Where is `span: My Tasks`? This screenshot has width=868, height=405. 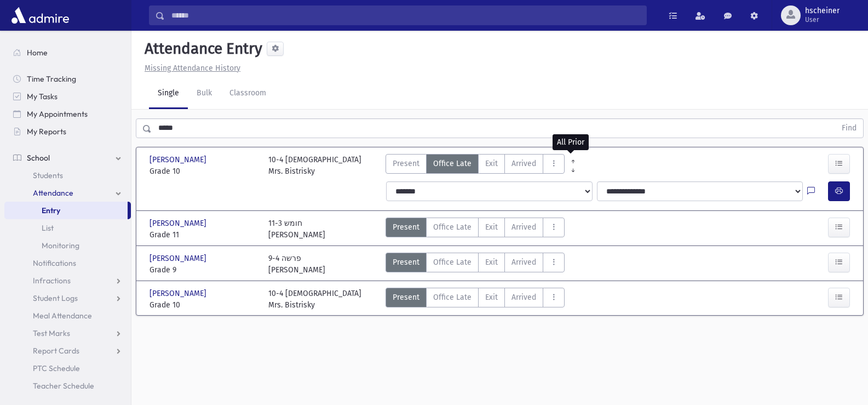
span: My Tasks is located at coordinates (42, 96).